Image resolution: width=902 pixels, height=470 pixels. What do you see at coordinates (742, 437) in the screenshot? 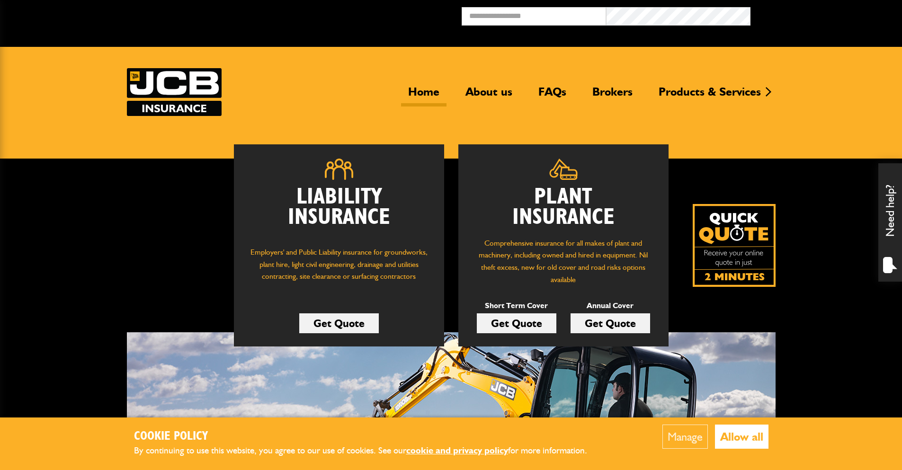
I see `button: Allow all` at bounding box center [742, 437].